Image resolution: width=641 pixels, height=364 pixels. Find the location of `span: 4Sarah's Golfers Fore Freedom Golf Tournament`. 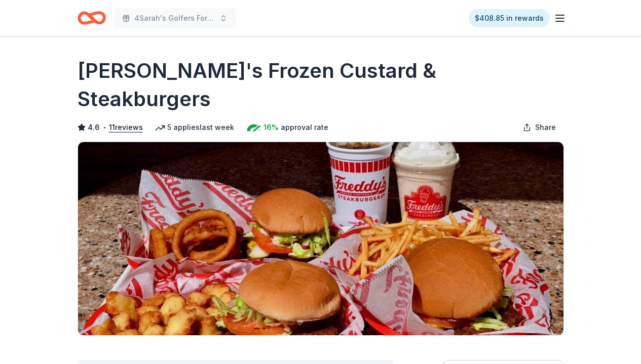

span: 4Sarah's Golfers Fore Freedom Golf Tournament is located at coordinates (175, 18).